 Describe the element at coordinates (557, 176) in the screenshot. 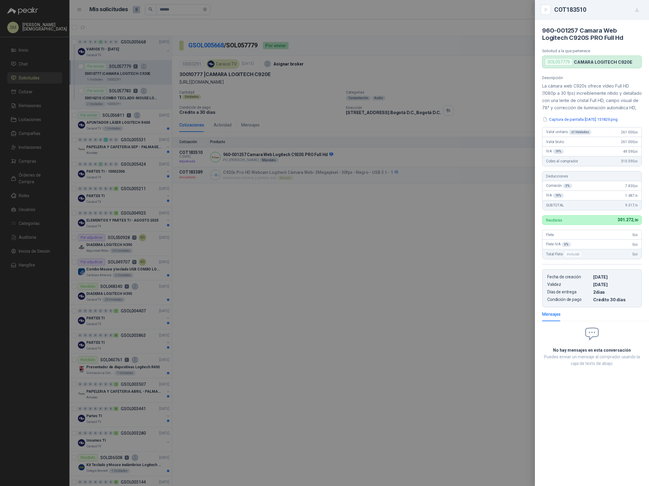

I see `span: Deducciones` at that location.